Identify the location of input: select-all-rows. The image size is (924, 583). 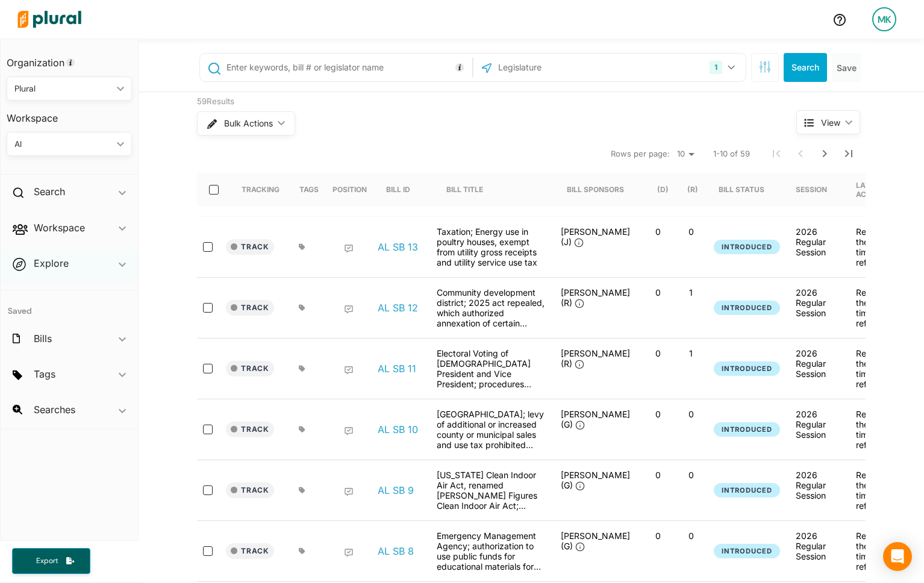
(214, 190).